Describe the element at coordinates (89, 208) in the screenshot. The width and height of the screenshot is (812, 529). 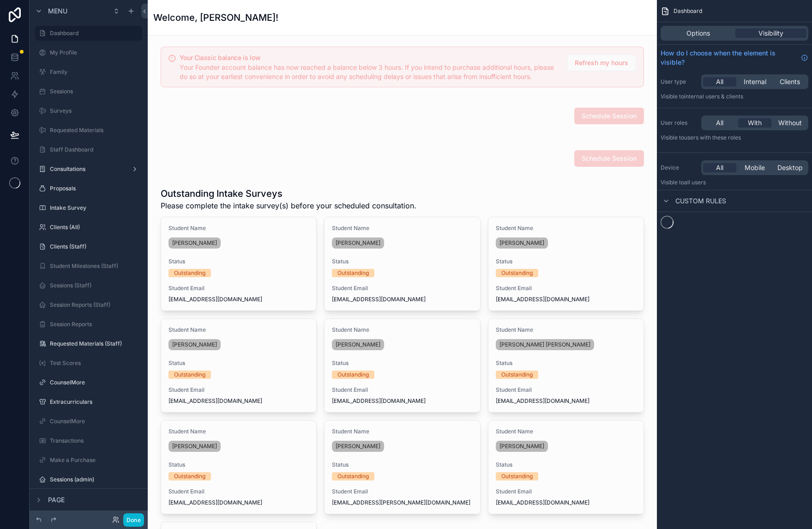
I see `a: Intake Survey` at that location.